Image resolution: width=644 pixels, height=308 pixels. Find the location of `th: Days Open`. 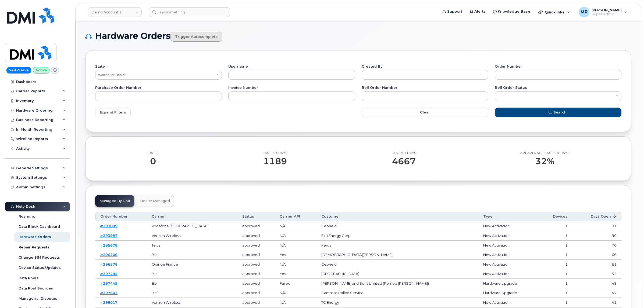

th: Days Open is located at coordinates (596, 217).